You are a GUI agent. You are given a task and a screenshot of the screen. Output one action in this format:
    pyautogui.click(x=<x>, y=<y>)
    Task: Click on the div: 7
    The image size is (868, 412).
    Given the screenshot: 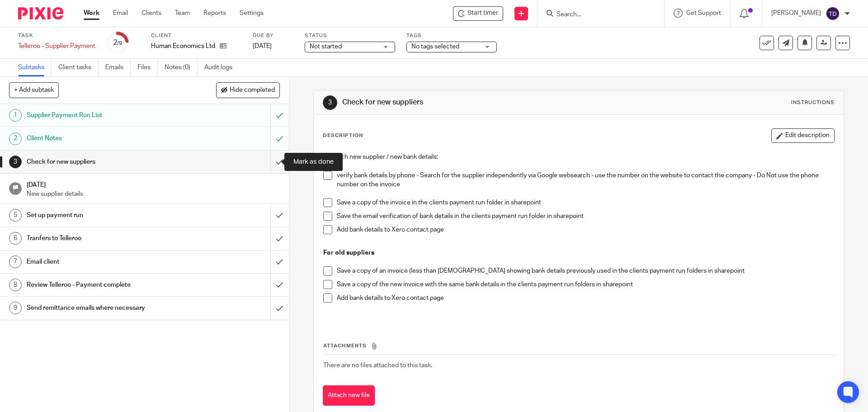 What is the action you would take?
    pyautogui.click(x=15, y=262)
    